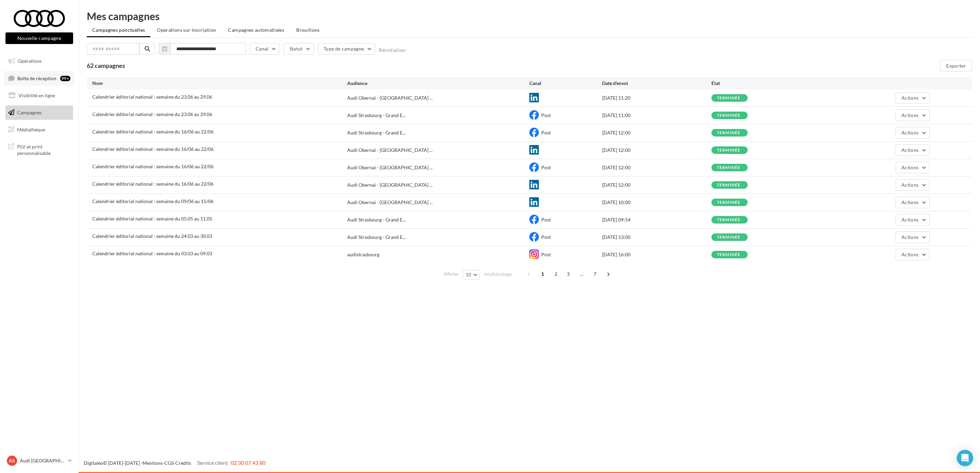 The image size is (980, 473). I want to click on span: Calendrier éditorial national : semaine du 23.06 au 29.06, so click(152, 97).